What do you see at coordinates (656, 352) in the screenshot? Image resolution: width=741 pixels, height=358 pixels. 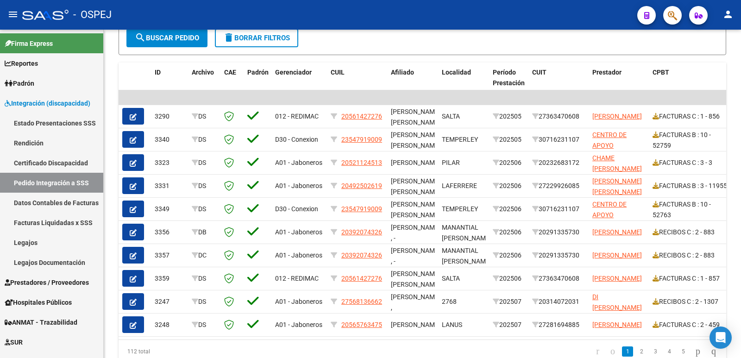 I see `a: 3` at bounding box center [656, 352].